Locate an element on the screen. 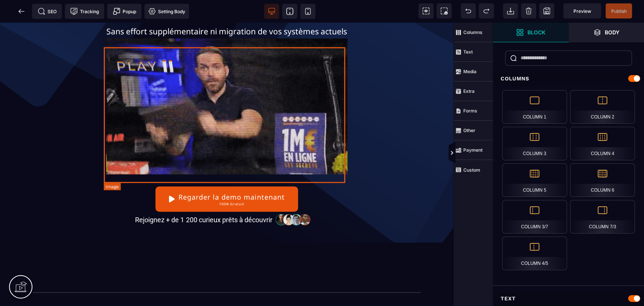  div: Text is located at coordinates (569, 298).